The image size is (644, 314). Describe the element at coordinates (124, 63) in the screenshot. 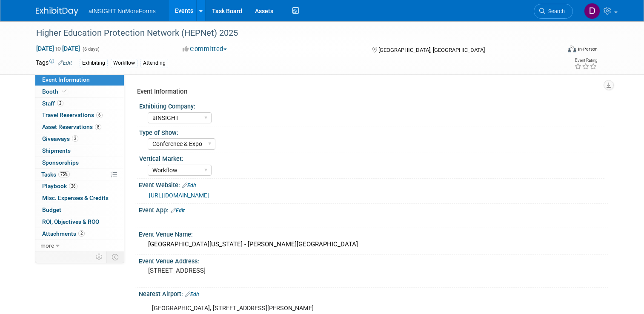

I see `div: Workflow` at that location.